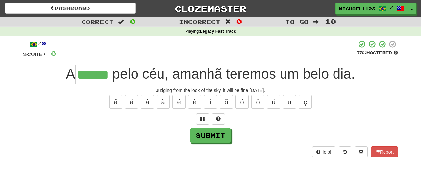 The height and width of the screenshot is (192, 421). Describe the element at coordinates (211, 8) in the screenshot. I see `a: Clozemaster` at that location.